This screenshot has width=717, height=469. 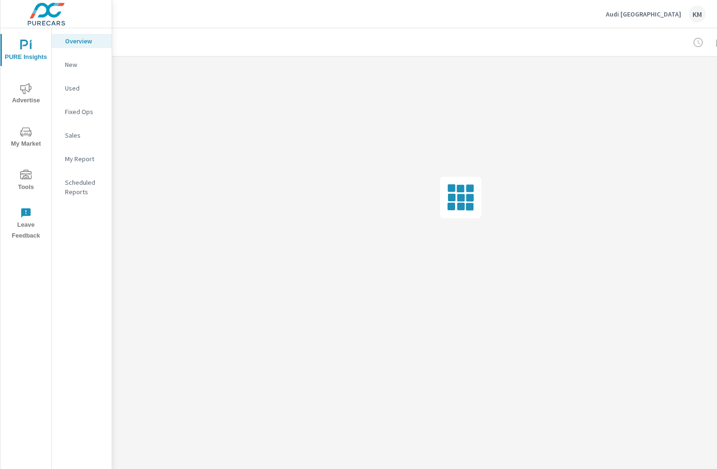 What do you see at coordinates (26, 181) in the screenshot?
I see `span: Tools` at bounding box center [26, 181].